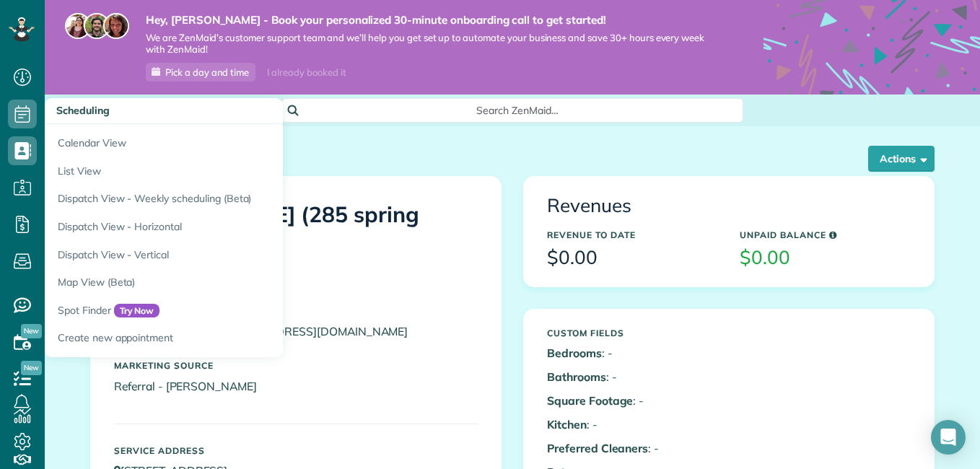  What do you see at coordinates (225, 227) in the screenshot?
I see `a: Dispatch View - Horizontal` at bounding box center [225, 227].